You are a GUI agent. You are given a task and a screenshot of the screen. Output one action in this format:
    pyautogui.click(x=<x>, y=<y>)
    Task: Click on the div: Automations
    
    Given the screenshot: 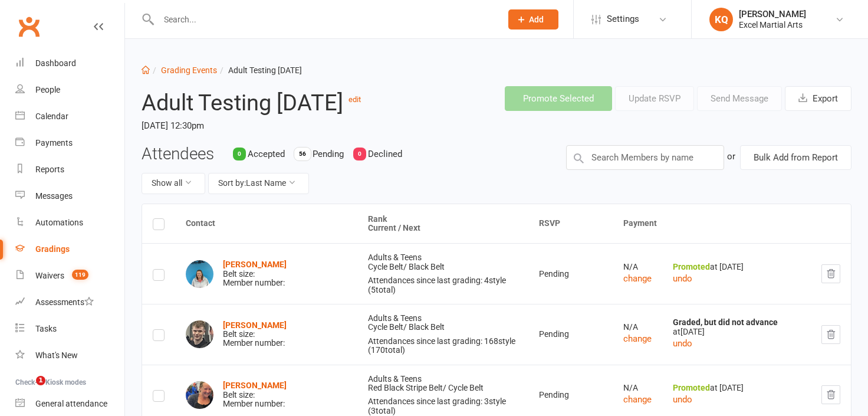 What is the action you would take?
    pyautogui.click(x=59, y=222)
    